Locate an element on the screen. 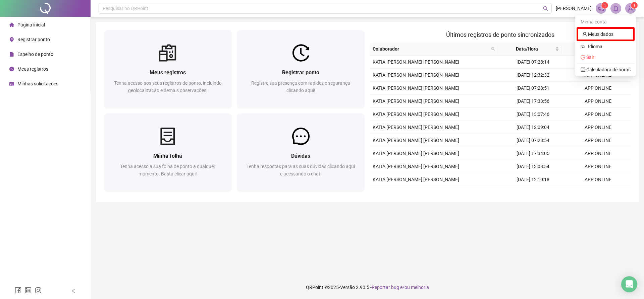  sup: Atualize o seu contato no menu Meus Dados is located at coordinates (635, 5).